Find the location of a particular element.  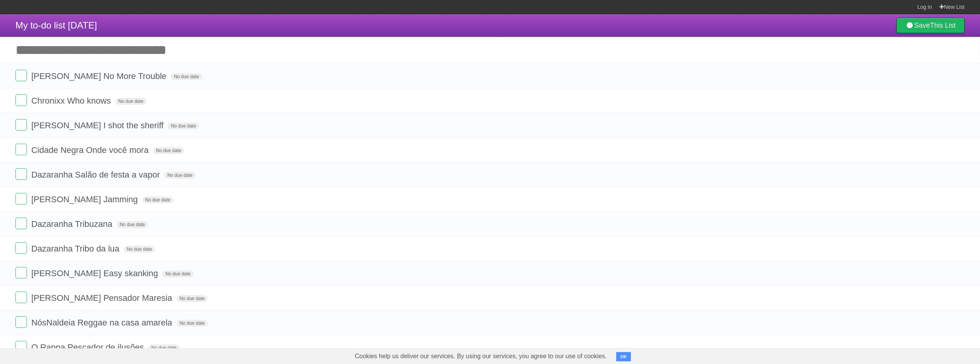

span: Dazaranha Salão de festa a vapor is located at coordinates (96, 174).